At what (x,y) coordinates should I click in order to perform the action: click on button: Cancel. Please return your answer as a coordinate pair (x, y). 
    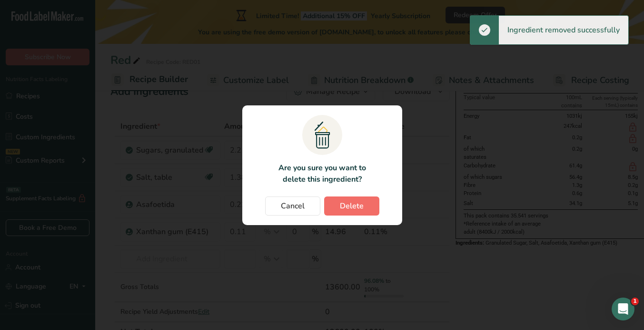
    Looking at the image, I should click on (293, 206).